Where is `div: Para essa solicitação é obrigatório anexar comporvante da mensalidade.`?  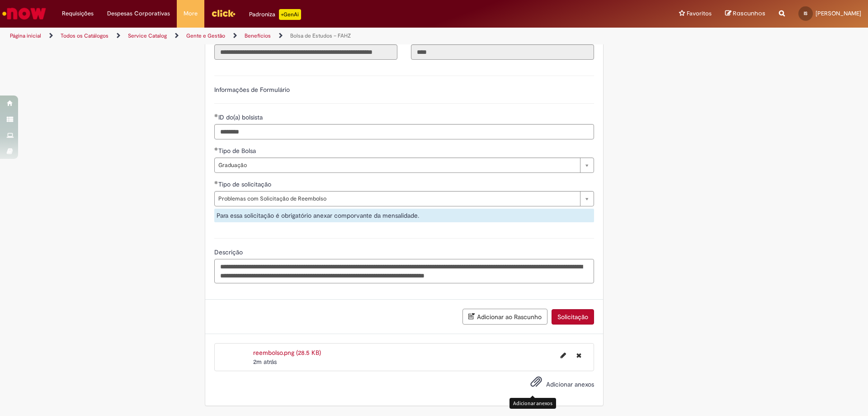
div: Para essa solicitação é obrigatório anexar comporvante da mensalidade. is located at coordinates (404, 216).